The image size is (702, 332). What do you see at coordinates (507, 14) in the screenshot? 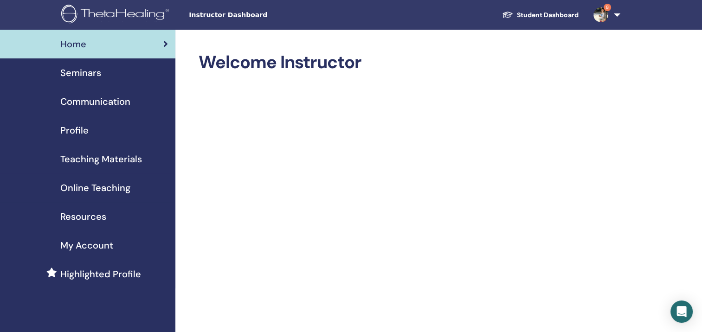
I see `img: graduation-cap-white.svg` at bounding box center [507, 14].